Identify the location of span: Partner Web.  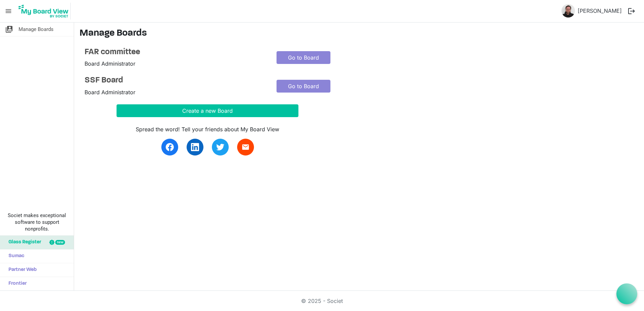
(21, 270).